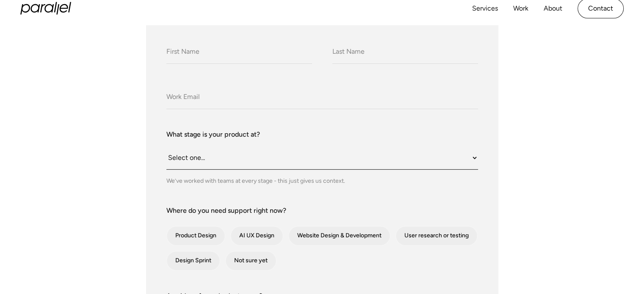 The width and height of the screenshot is (644, 294). I want to click on input: Work Email, so click(322, 97).